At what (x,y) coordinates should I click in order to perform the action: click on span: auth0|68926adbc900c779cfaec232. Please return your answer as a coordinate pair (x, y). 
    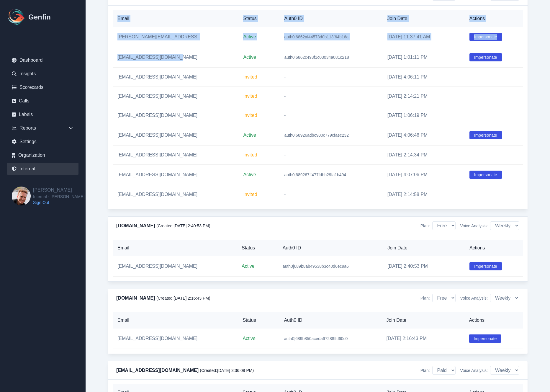
    Looking at the image, I should click on (316, 135).